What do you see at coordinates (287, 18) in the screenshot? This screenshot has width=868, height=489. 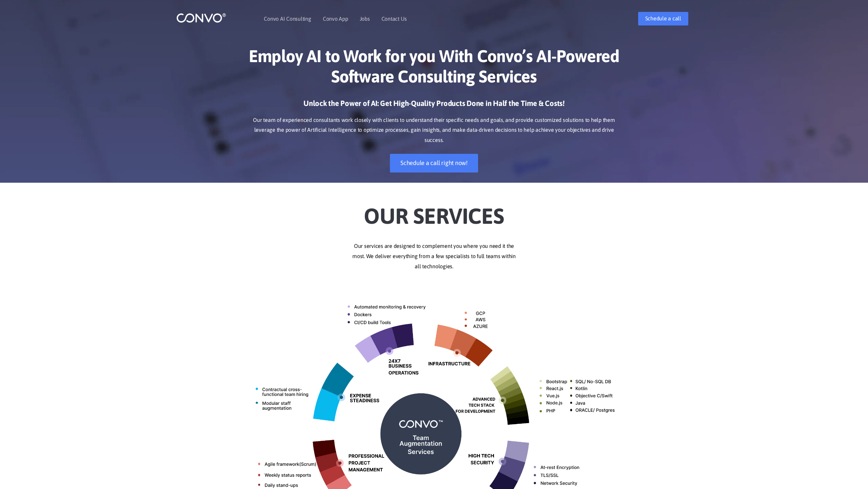 I see `a: Convo AI Consulting` at bounding box center [287, 18].